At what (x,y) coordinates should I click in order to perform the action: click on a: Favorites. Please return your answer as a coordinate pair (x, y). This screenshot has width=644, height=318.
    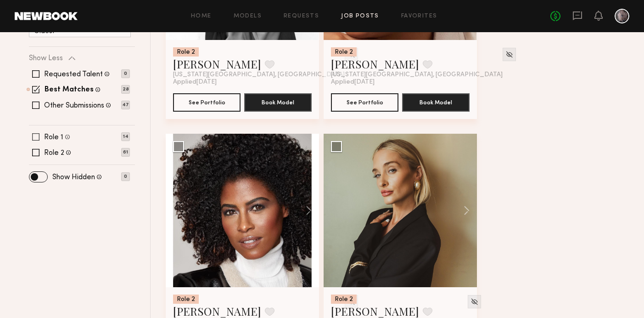
    Looking at the image, I should click on (419, 16).